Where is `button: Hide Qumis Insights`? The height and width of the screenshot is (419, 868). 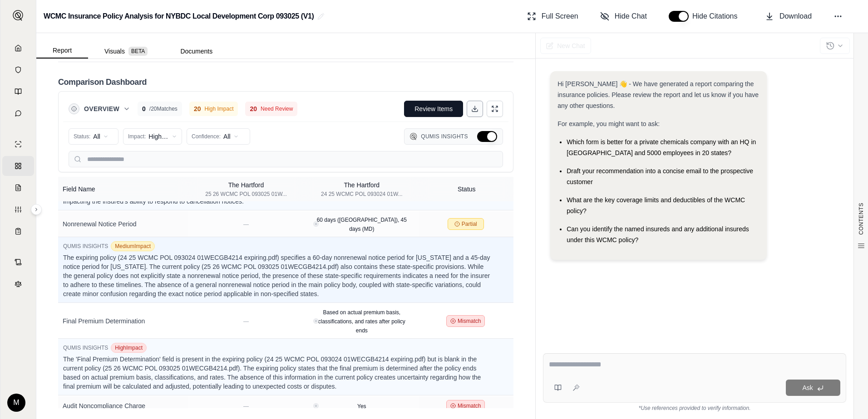 button: Hide Qumis Insights is located at coordinates (487, 136).